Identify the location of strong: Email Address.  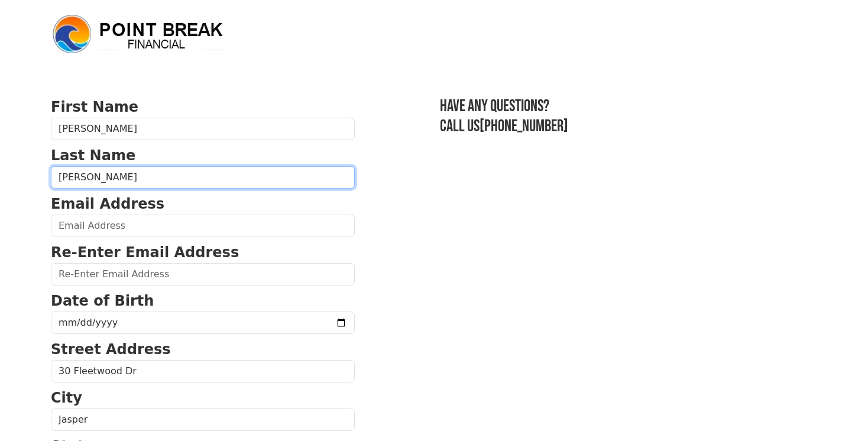
(107, 203).